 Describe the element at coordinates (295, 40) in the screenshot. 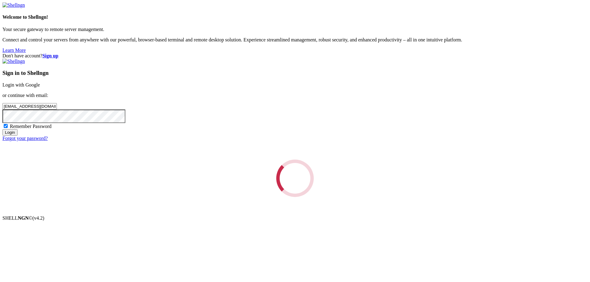

I see `p: Connect and control your servers from anywhere with our powerful, browser-based terminal and remo...` at that location.